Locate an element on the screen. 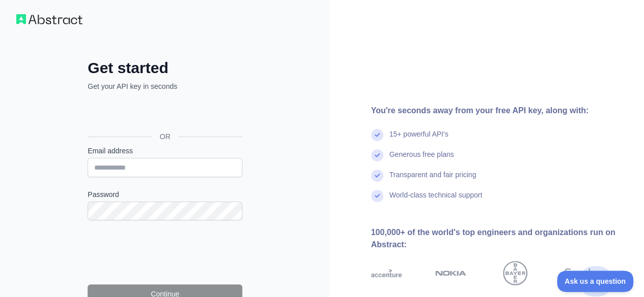  div: 100,000+ of the world's top engineers and organizations run on Abstract: is located at coordinates (499, 239).